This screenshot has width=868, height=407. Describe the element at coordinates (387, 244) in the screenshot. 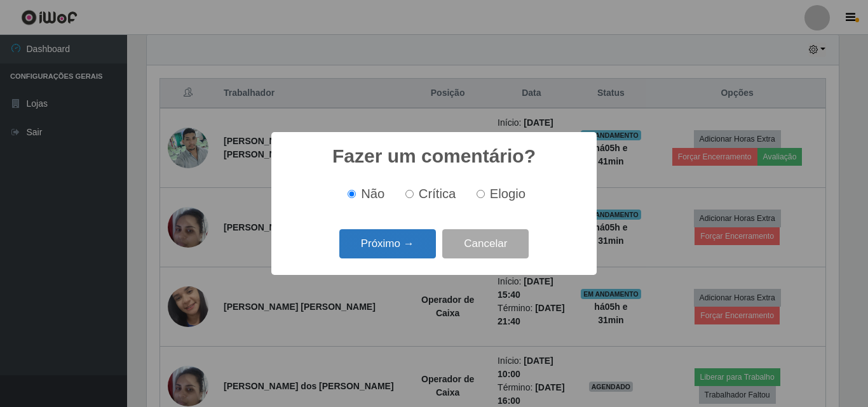

I see `button: Próximo →` at that location.